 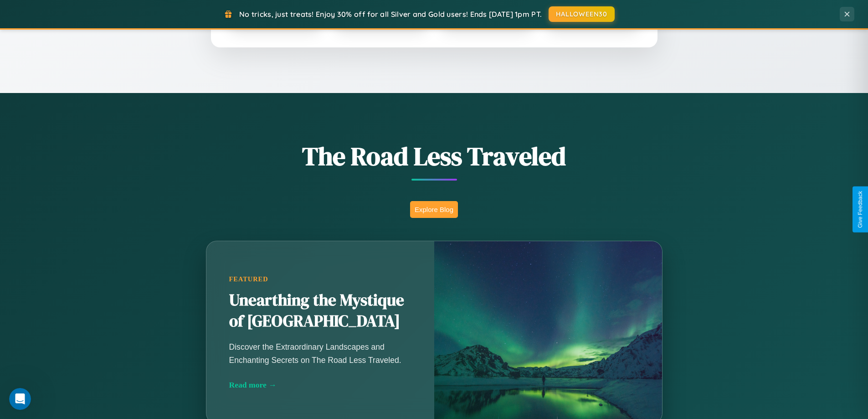 What do you see at coordinates (320, 385) in the screenshot?
I see `div: Read more →` at bounding box center [320, 385].